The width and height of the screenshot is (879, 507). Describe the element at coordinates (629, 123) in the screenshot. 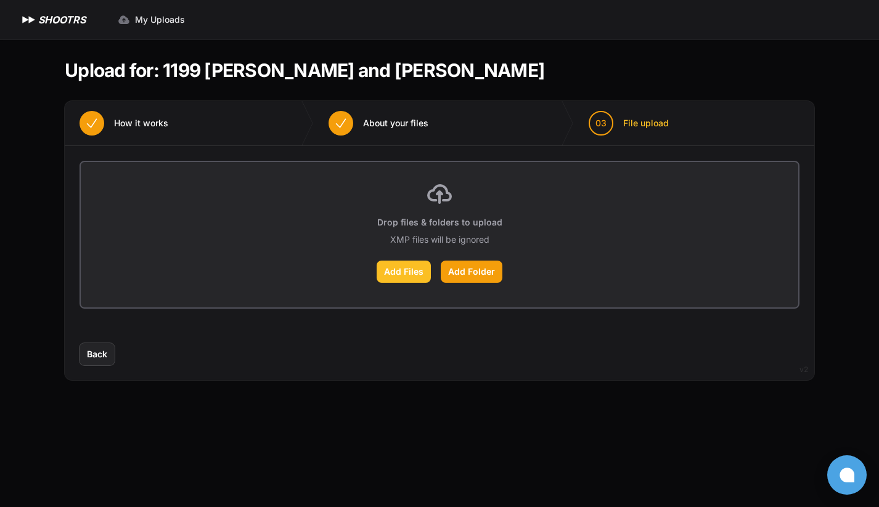

I see `button: 03 File upload` at that location.